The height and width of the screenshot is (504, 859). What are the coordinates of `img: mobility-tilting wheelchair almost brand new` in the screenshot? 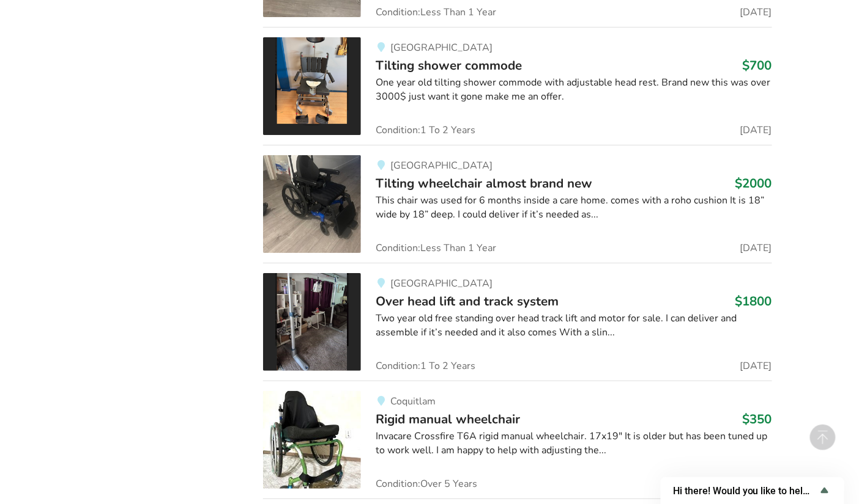 It's located at (312, 204).